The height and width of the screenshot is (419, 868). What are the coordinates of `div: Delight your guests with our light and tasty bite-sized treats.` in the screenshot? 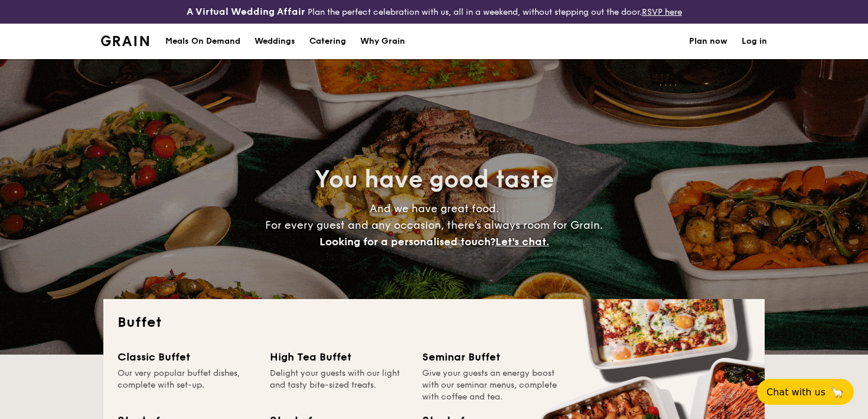 It's located at (339, 385).